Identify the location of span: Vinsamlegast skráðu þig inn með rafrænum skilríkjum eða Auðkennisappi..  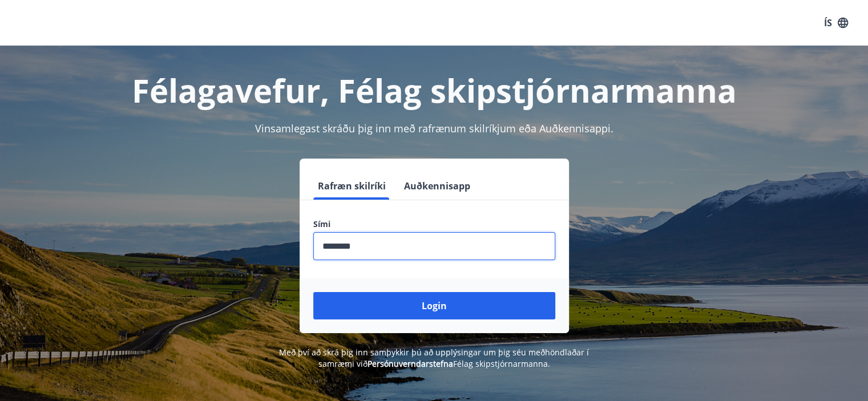
(434, 128).